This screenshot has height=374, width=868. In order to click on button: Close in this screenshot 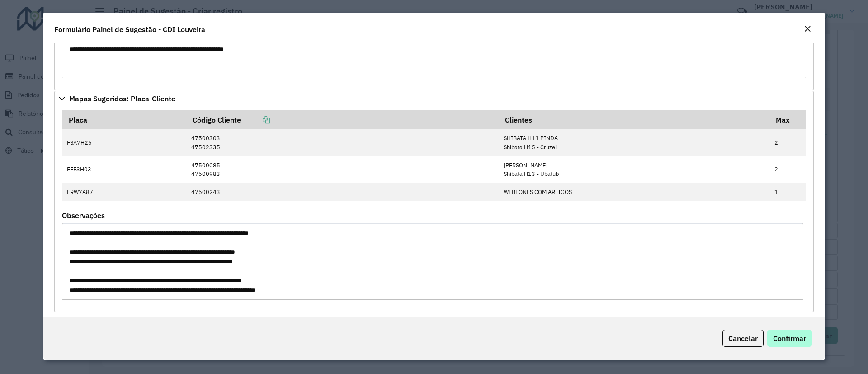, I will do `click(808, 29)`.